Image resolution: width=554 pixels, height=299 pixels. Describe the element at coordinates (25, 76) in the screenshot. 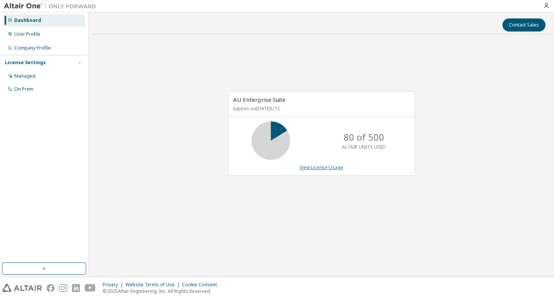

I see `div: Managed` at that location.